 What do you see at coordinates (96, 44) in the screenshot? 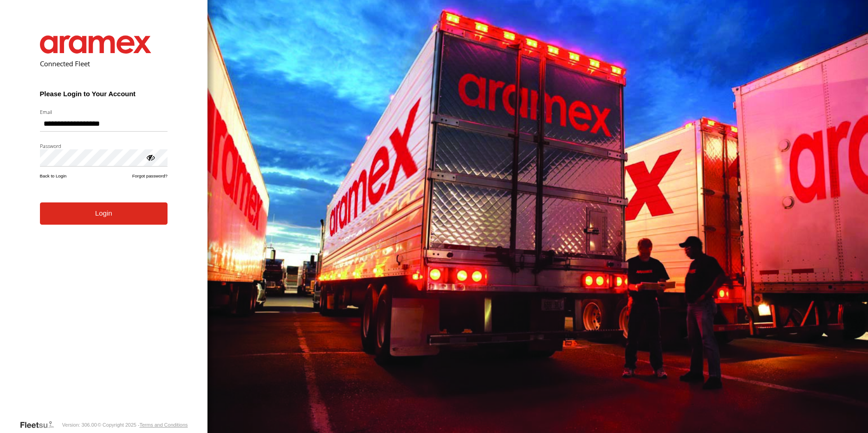
I see `img: Aramex` at bounding box center [96, 44].